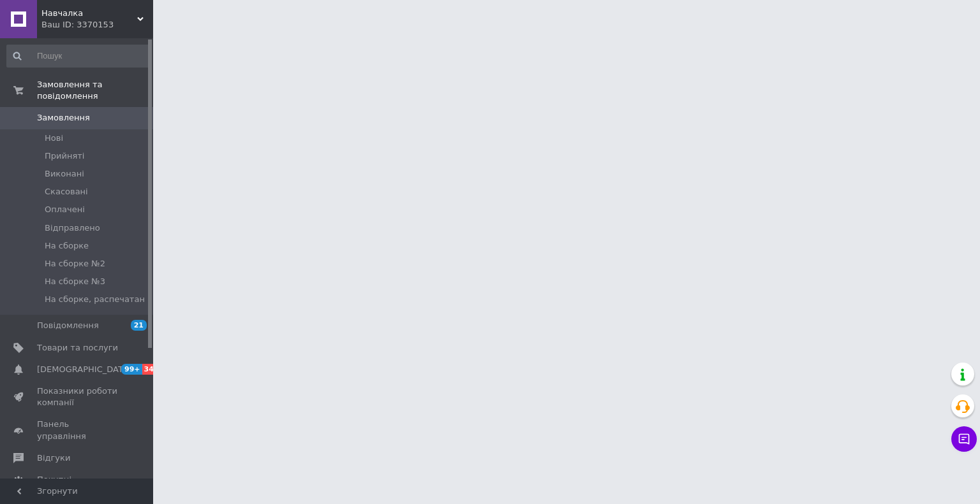  What do you see at coordinates (97, 25) in the screenshot?
I see `div: Ваш ID: 3370153` at bounding box center [97, 25].